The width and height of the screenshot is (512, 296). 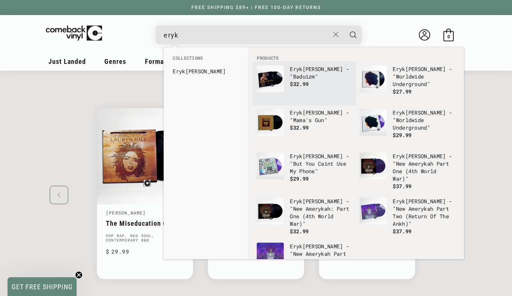 I want to click on button: Search, so click(x=353, y=35).